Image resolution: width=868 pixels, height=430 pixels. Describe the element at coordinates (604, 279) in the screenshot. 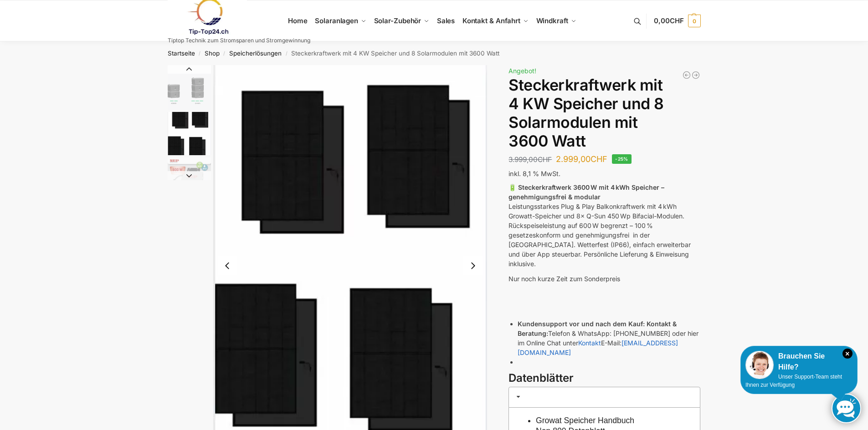

I see `p: Nur noch kurze Zeit zum Sonderpreis` at that location.